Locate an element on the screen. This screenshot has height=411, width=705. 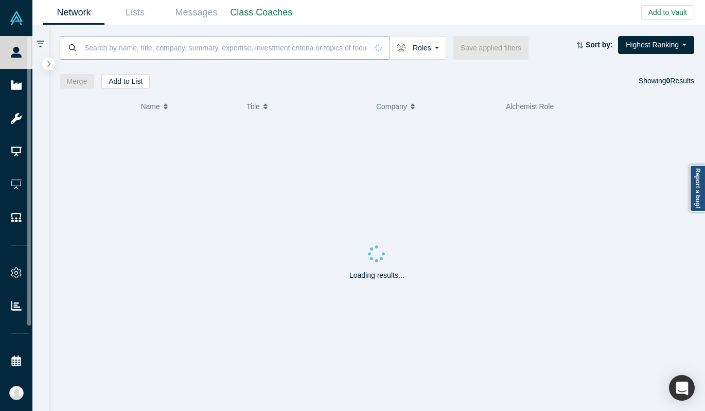
button: Add to Vault is located at coordinates (667, 12).